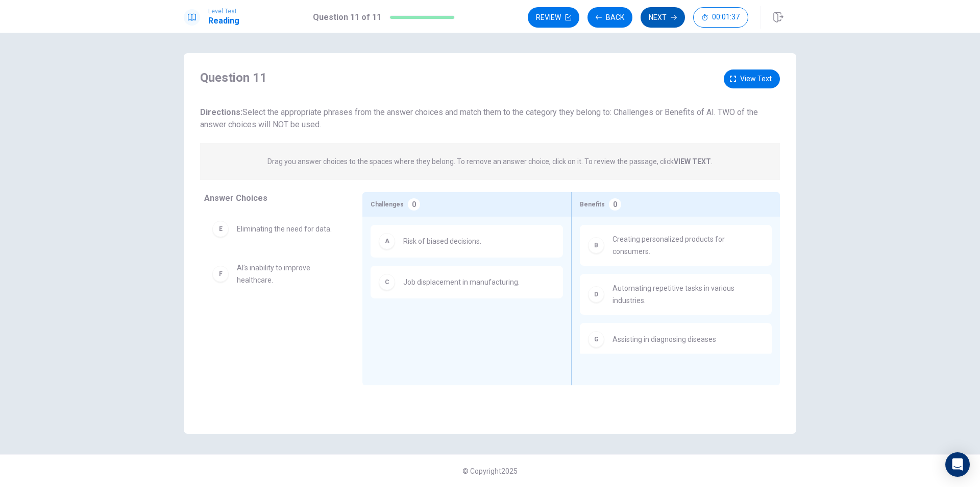  What do you see at coordinates (223, 11) in the screenshot?
I see `span: Level Test` at bounding box center [223, 11].